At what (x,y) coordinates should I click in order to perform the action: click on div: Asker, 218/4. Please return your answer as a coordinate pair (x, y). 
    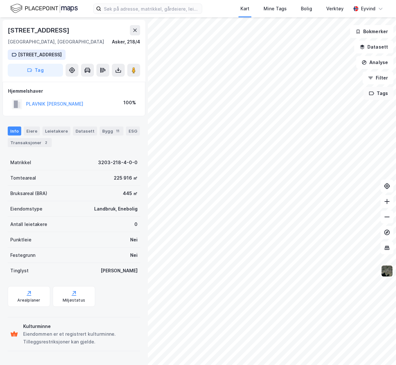
    Looking at the image, I should click on (126, 42).